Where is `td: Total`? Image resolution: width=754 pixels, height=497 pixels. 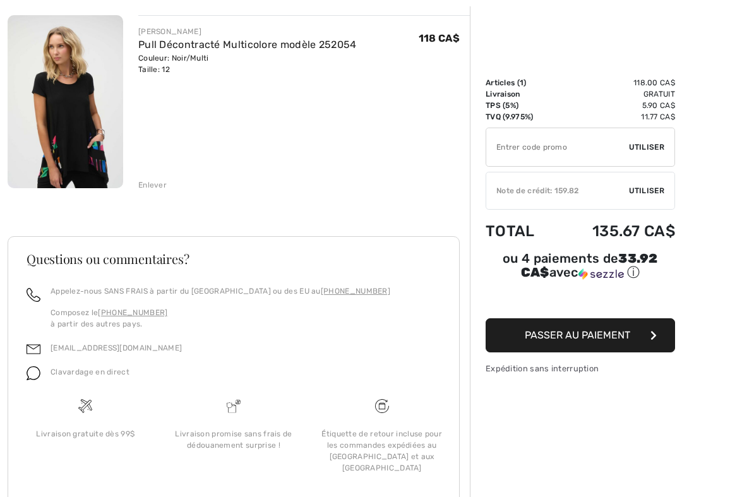
td: Total is located at coordinates (521, 231).